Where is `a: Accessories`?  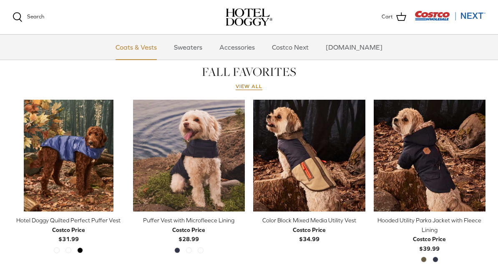 a: Accessories is located at coordinates (237, 47).